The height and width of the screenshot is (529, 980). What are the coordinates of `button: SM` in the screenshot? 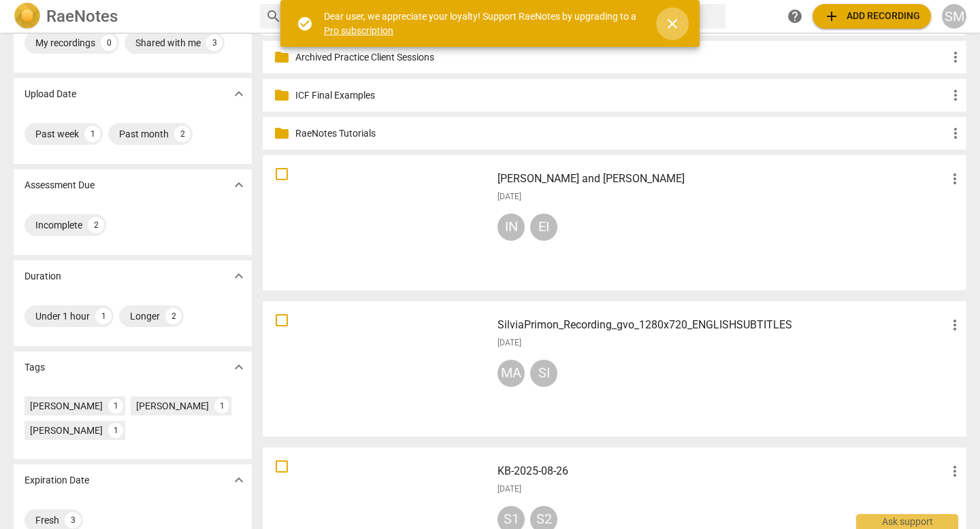 It's located at (954, 16).